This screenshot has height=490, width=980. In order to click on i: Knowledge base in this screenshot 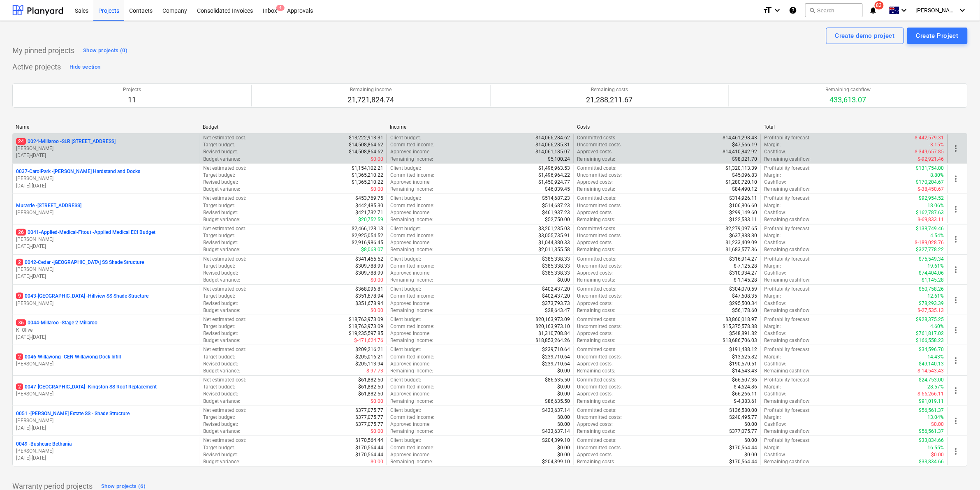, I will do `click(793, 10)`.